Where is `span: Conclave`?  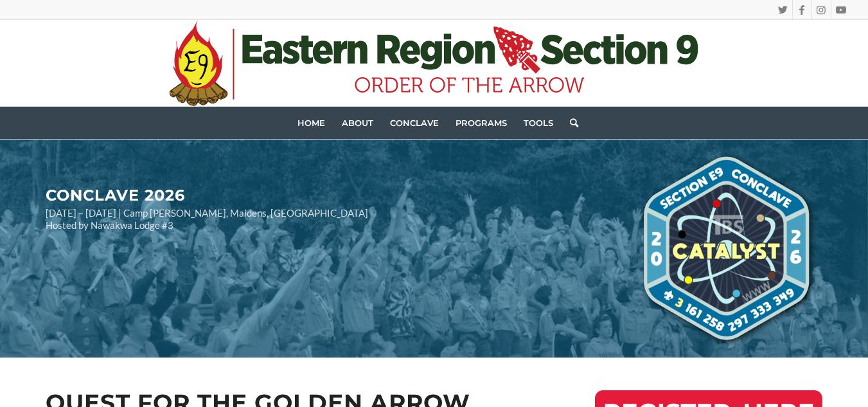
span: Conclave is located at coordinates (414, 123).